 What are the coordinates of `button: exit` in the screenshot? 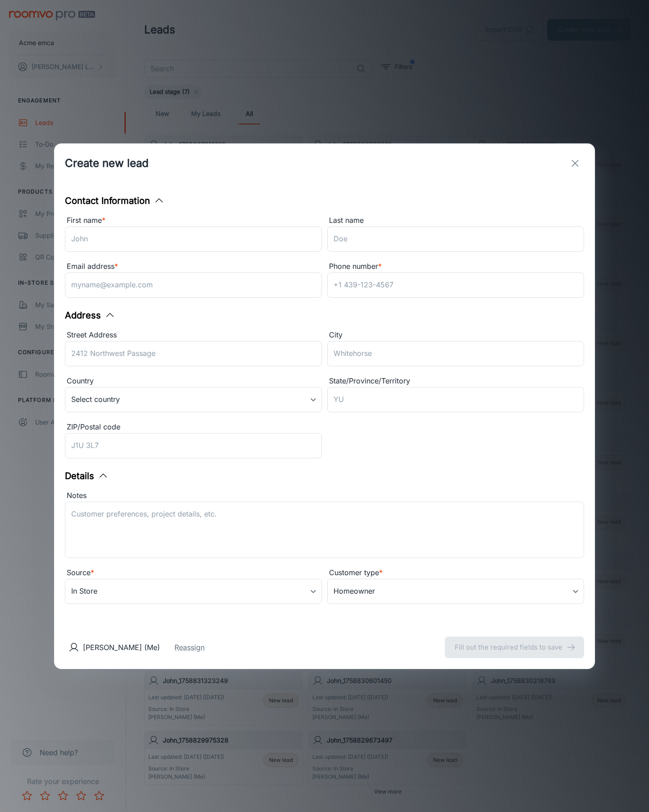 It's located at (575, 163).